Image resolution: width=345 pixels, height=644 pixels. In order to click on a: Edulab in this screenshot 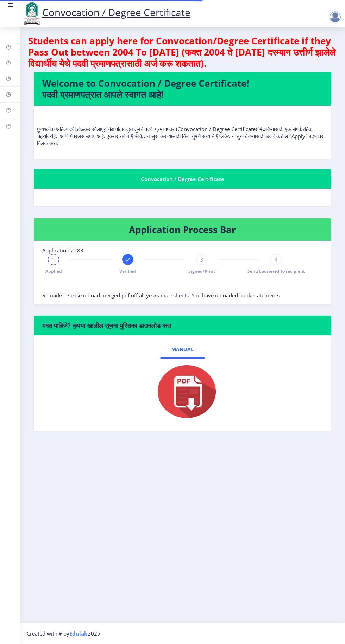, I will do `click(79, 634)`.